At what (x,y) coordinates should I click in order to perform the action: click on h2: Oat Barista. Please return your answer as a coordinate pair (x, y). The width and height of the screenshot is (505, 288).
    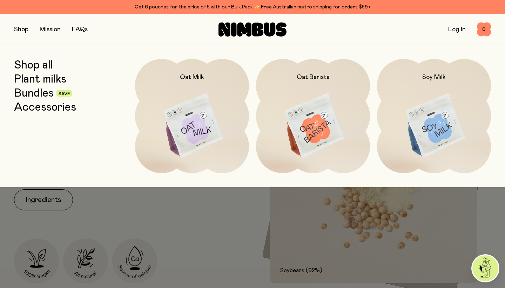
    Looking at the image, I should click on (313, 77).